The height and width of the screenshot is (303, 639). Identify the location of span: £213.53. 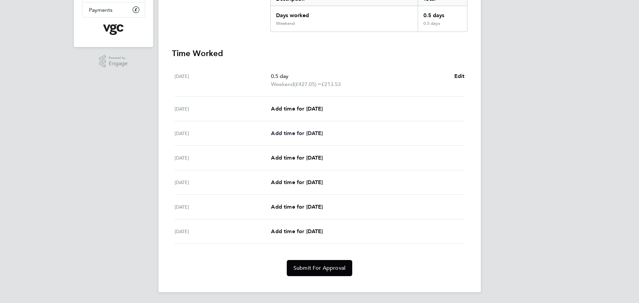
(331, 84).